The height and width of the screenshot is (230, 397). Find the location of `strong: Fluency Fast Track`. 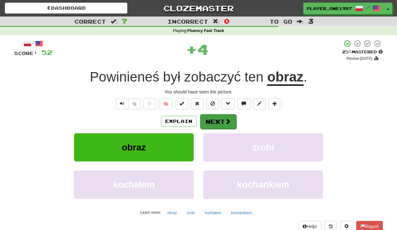

strong: Fluency Fast Track is located at coordinates (206, 31).